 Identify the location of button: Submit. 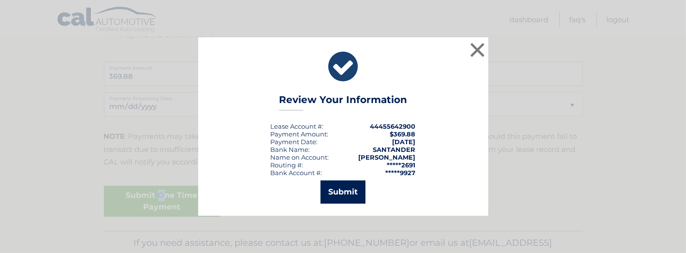
(343, 192).